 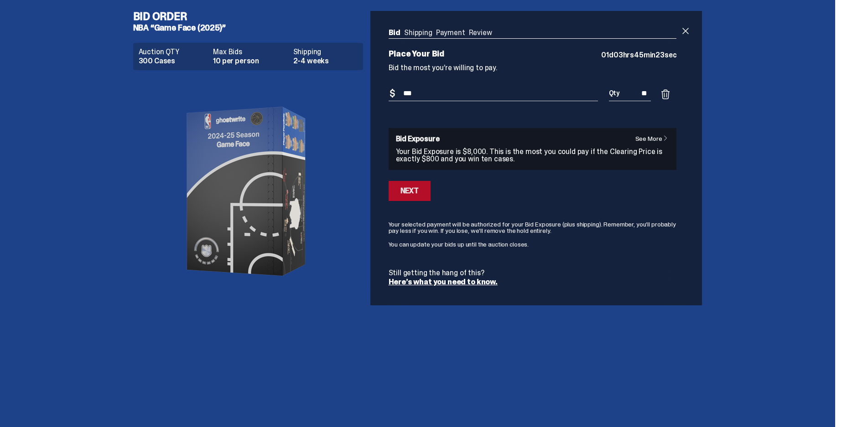 I want to click on a: Bid, so click(x=394, y=32).